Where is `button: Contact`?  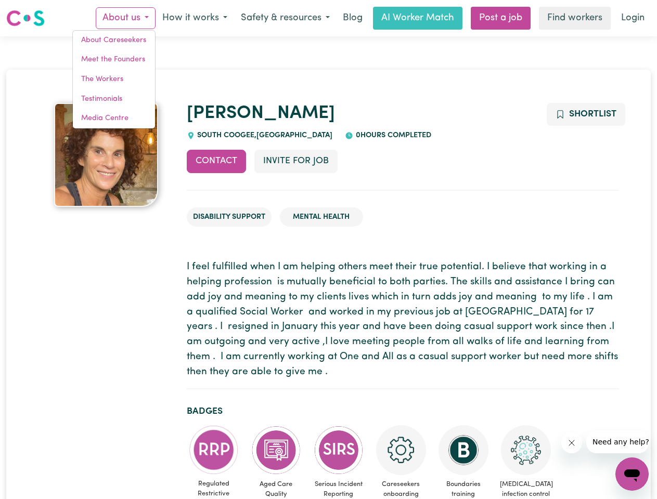
button: Contact is located at coordinates (216, 161).